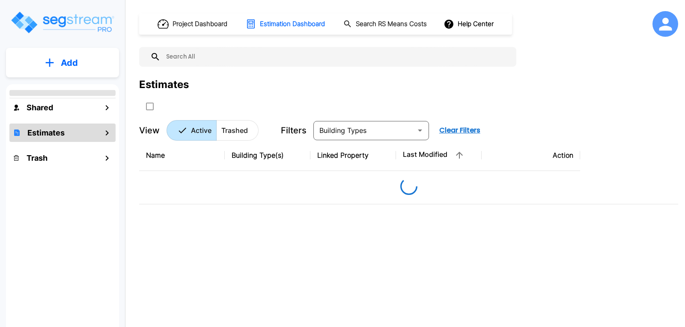 The width and height of the screenshot is (685, 327). Describe the element at coordinates (62, 63) in the screenshot. I see `button: Add` at that location.